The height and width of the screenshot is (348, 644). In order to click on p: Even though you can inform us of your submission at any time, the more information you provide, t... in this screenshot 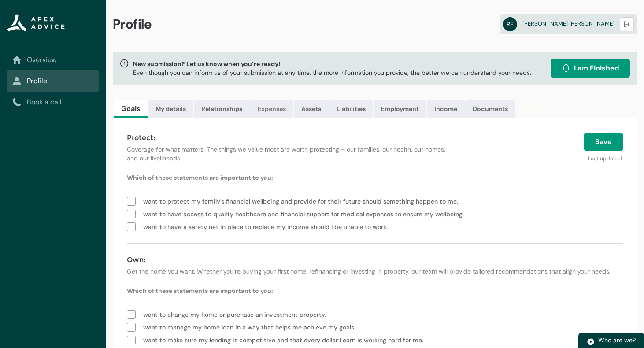, I will do `click(332, 73)`.